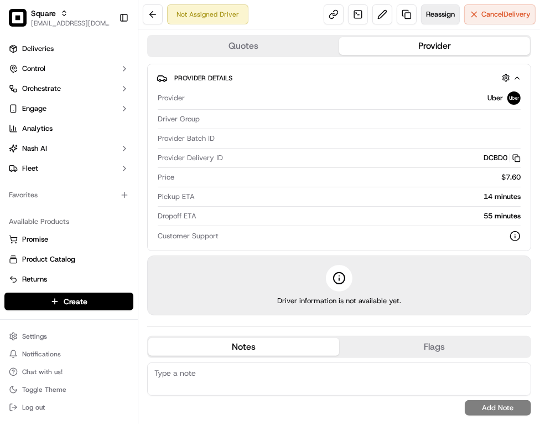 The width and height of the screenshot is (540, 424). Describe the element at coordinates (34, 336) in the screenshot. I see `span: Settings` at that location.